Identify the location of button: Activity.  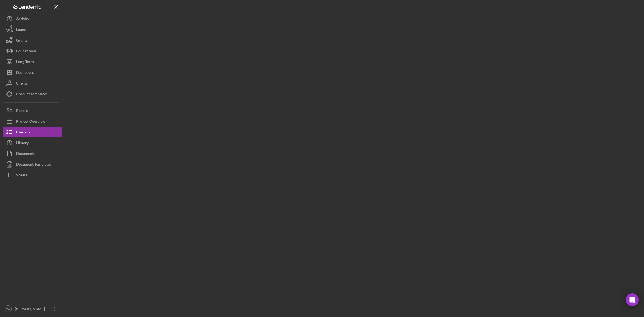
(32, 19).